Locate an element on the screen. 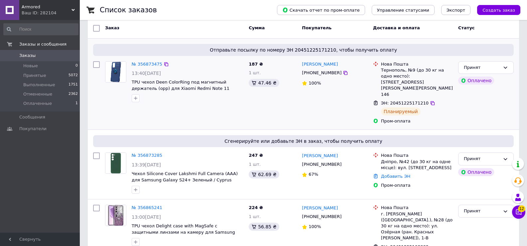 The height and width of the screenshot is (246, 527). span: Экспорт is located at coordinates (456, 10).